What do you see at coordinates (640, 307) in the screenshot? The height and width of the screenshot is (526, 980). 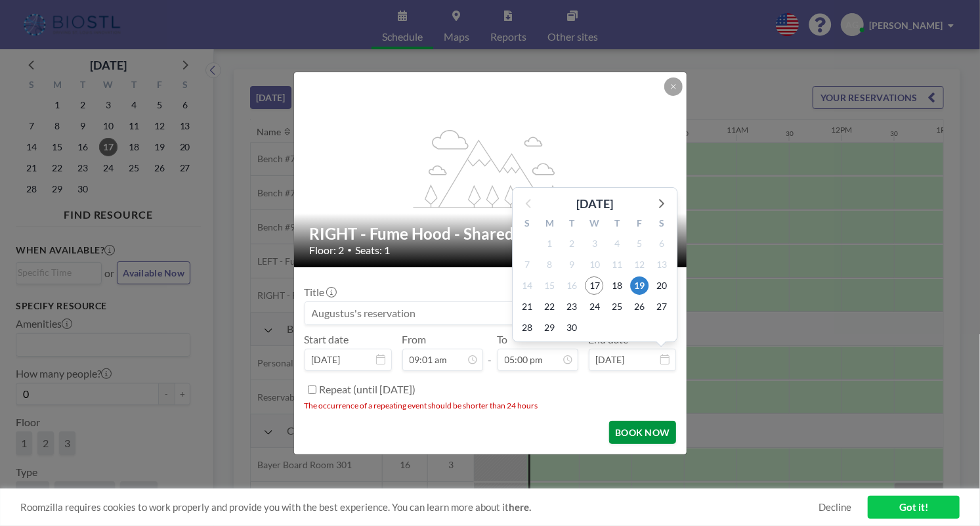 I see `span: Friday, September 26, 2025` at bounding box center [640, 307].